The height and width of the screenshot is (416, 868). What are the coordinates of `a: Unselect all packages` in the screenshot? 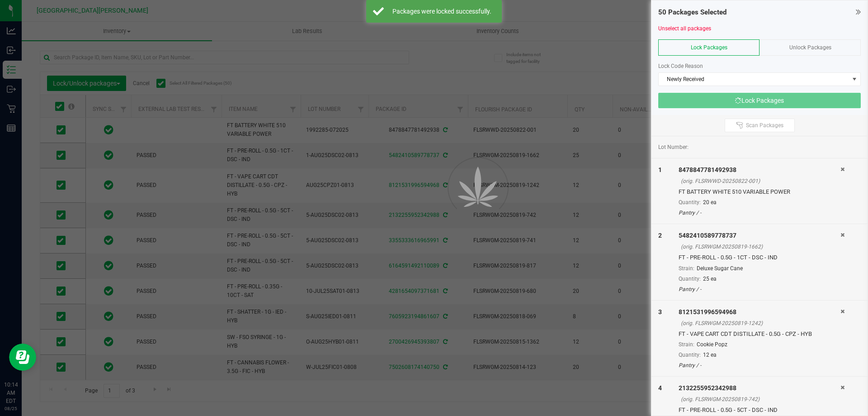 It's located at (685, 29).